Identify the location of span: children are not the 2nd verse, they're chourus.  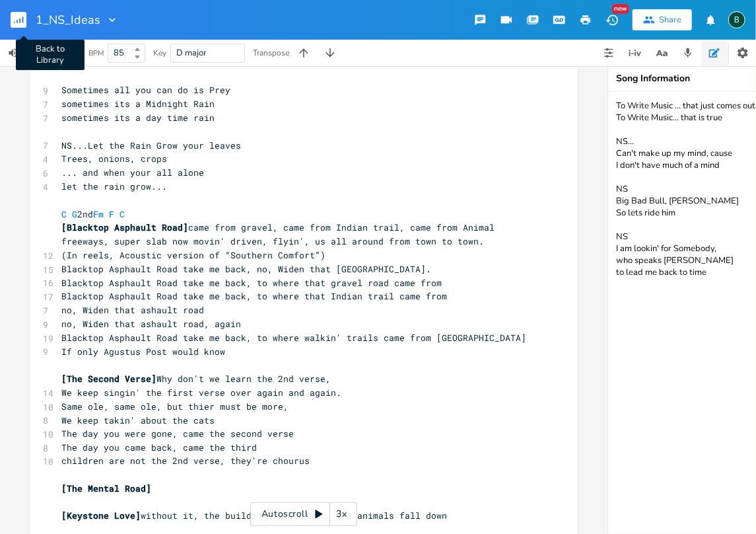
(185, 462).